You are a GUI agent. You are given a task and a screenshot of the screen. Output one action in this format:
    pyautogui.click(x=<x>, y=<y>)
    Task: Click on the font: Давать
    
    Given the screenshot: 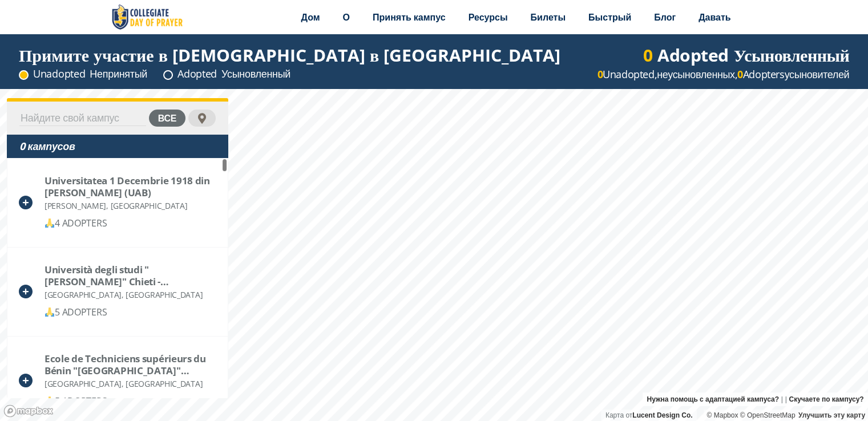 What is the action you would take?
    pyautogui.click(x=715, y=17)
    